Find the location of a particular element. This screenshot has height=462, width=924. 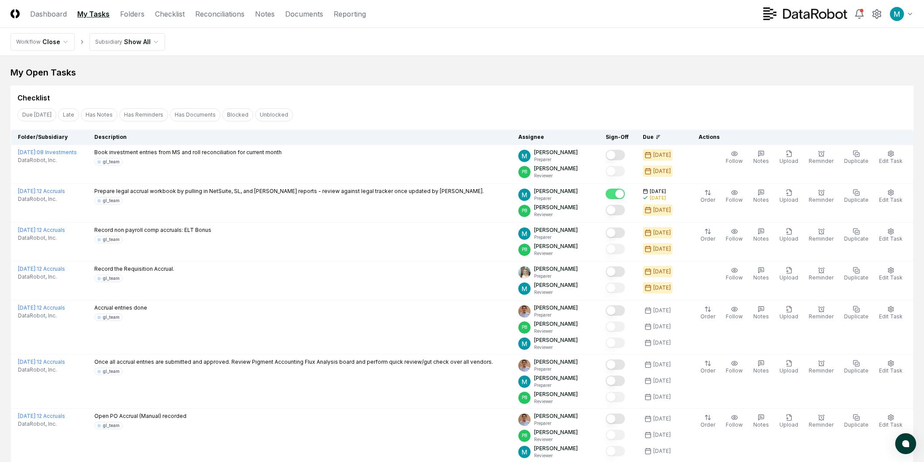

button: Has Documents is located at coordinates (195, 115).